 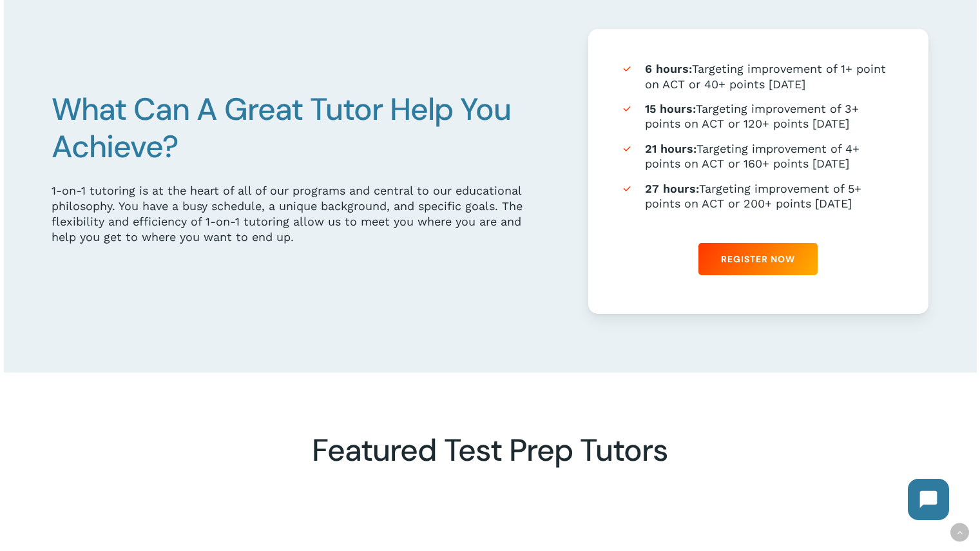 I want to click on strong: 27 hours:, so click(x=672, y=188).